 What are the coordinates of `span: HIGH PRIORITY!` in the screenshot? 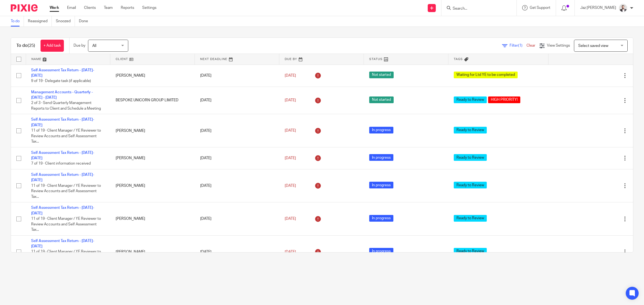 It's located at (505, 100).